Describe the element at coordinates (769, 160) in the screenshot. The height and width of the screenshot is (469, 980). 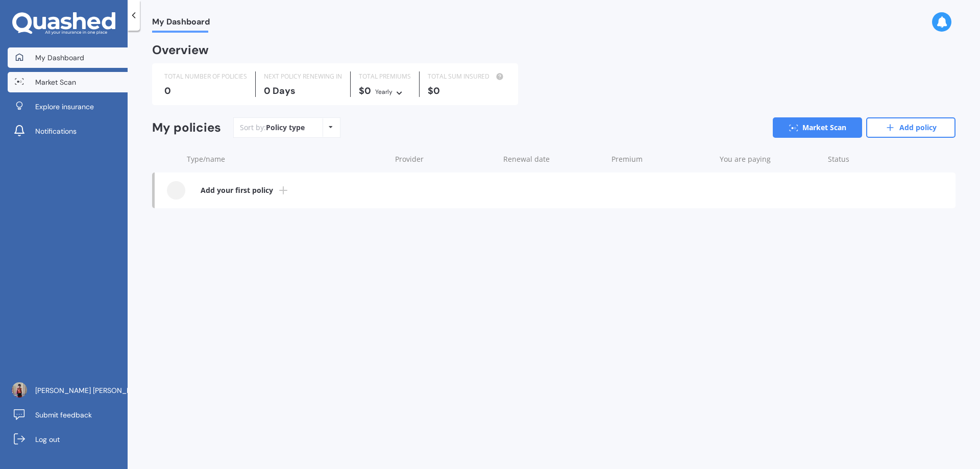
I see `div: You are paying` at that location.